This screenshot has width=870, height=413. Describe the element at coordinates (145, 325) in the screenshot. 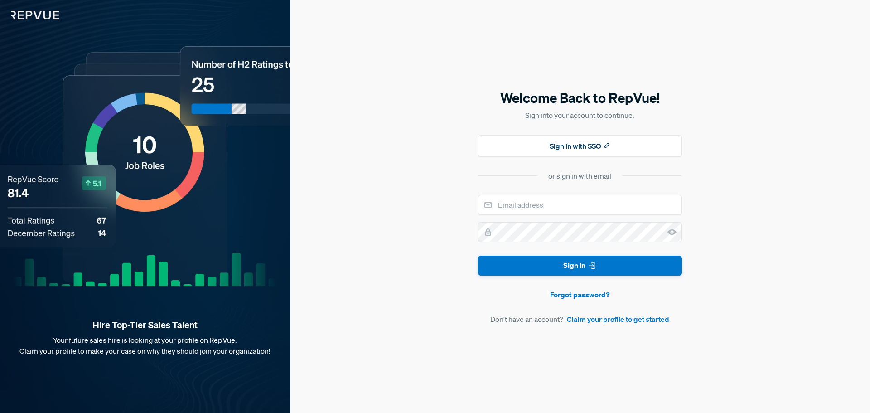

I see `strong: Hire Top-Tier Sales Talent` at that location.